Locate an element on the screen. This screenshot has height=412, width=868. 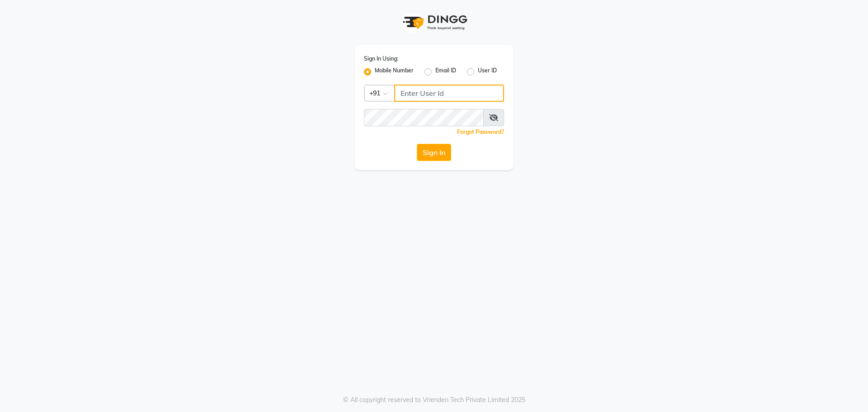
a: Forgot Password? is located at coordinates (480, 132).